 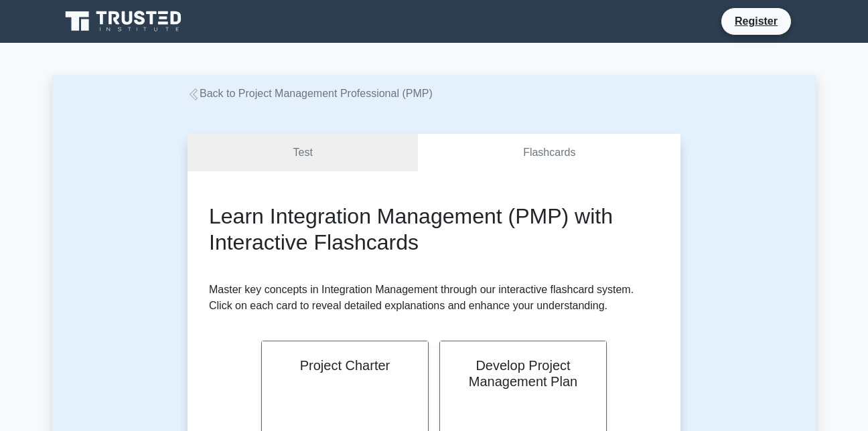 What do you see at coordinates (345, 366) in the screenshot?
I see `h2: Project Charter` at bounding box center [345, 366].